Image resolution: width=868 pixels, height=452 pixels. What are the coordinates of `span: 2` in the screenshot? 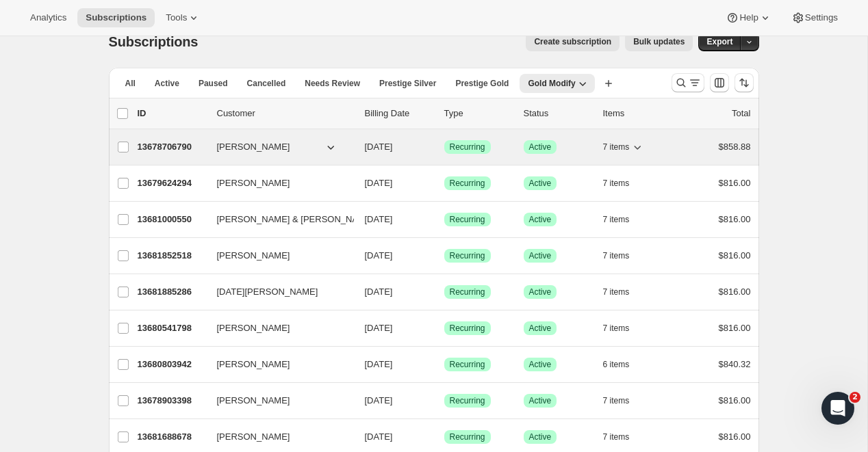 It's located at (855, 397).